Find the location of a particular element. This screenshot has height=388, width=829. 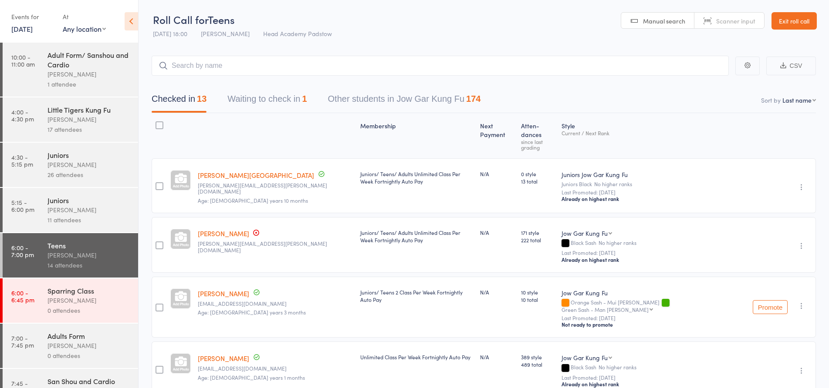

button: Checked in13 is located at coordinates (179, 101).